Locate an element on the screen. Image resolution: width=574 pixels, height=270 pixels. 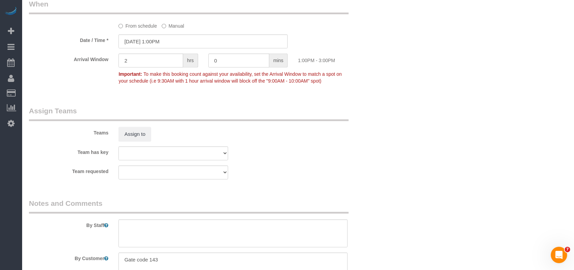
input: From schedule is located at coordinates (121, 26).